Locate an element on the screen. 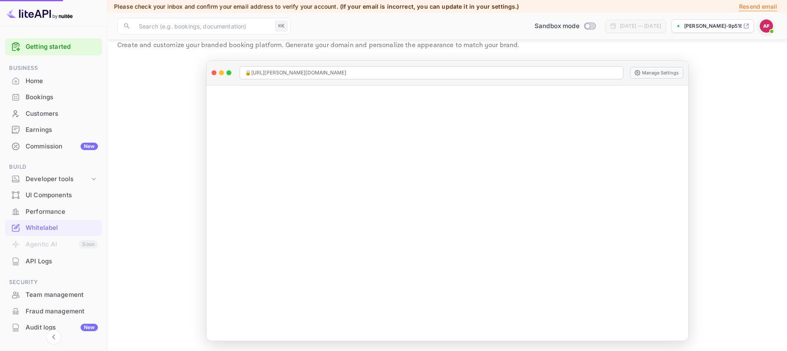 Image resolution: width=787 pixels, height=351 pixels. div: Getting started is located at coordinates (53, 47).